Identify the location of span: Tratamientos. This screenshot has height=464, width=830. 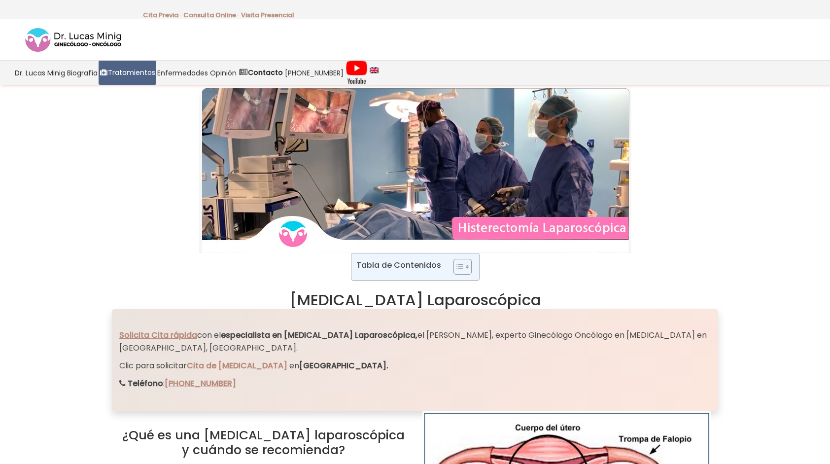
(132, 72).